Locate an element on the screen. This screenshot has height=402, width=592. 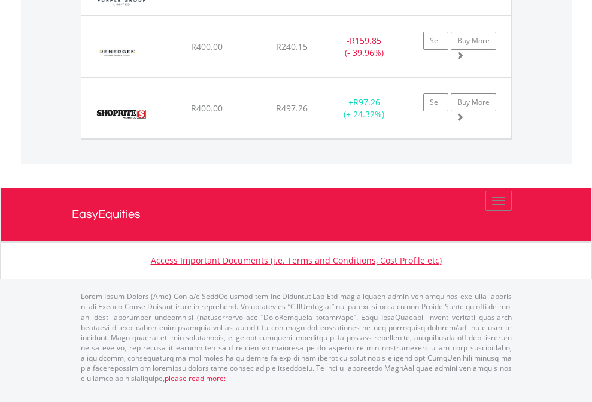
a: please read more: is located at coordinates (195, 378).